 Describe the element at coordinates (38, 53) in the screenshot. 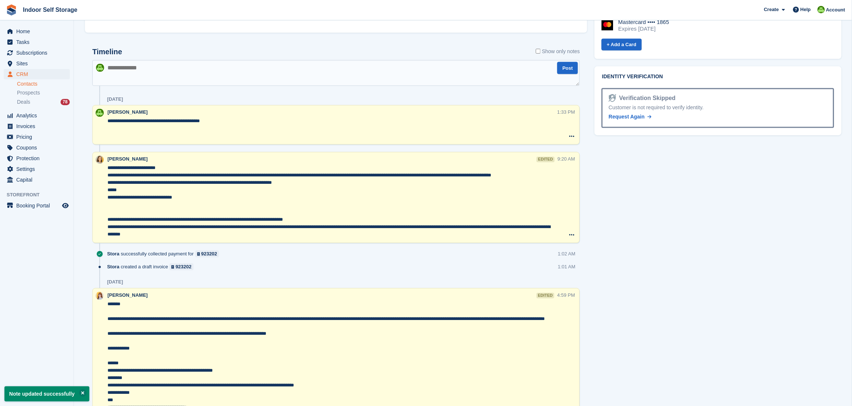

I see `span: Subscriptions` at that location.